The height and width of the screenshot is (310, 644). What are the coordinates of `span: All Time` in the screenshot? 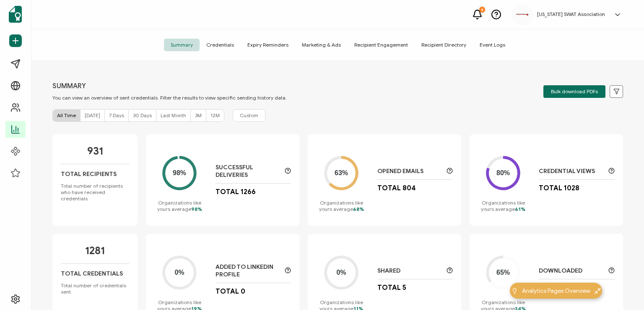 It's located at (66, 115).